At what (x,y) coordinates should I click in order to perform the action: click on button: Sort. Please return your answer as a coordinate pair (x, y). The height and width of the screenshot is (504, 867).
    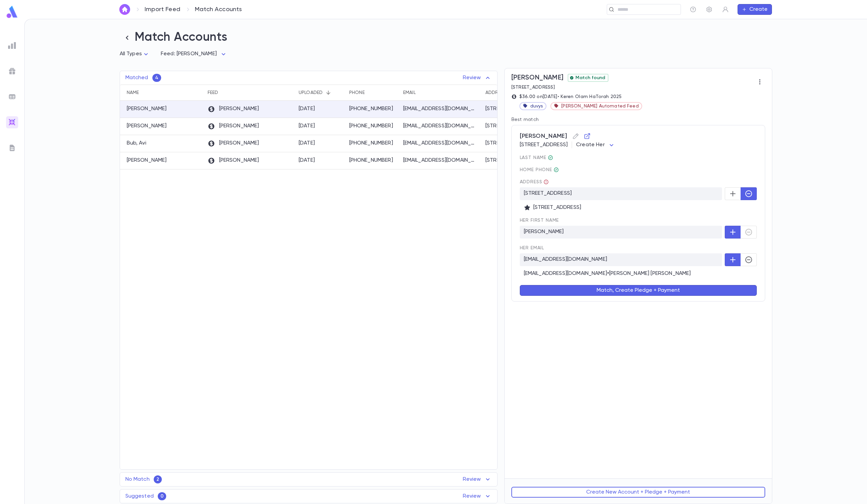
    Looking at the image, I should click on (328, 93).